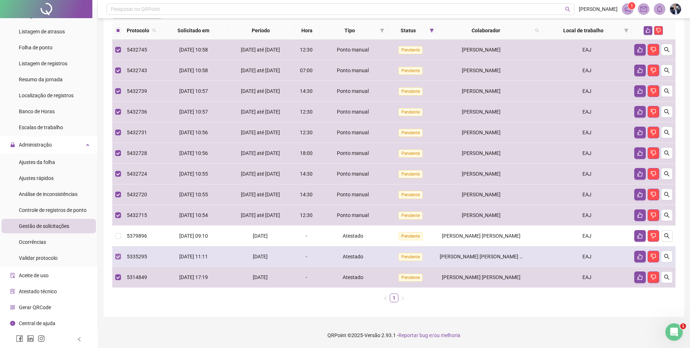 The image size is (690, 348). What do you see at coordinates (38, 291) in the screenshot?
I see `span: Atestado técnico` at bounding box center [38, 291].